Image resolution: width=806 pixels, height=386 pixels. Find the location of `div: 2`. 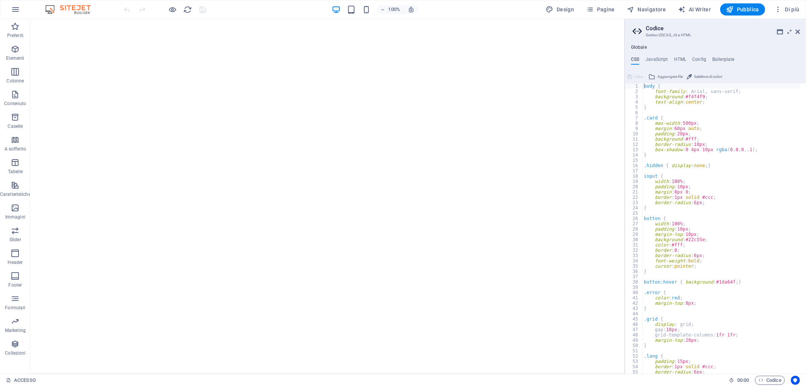

div: 2 is located at coordinates (634, 91).